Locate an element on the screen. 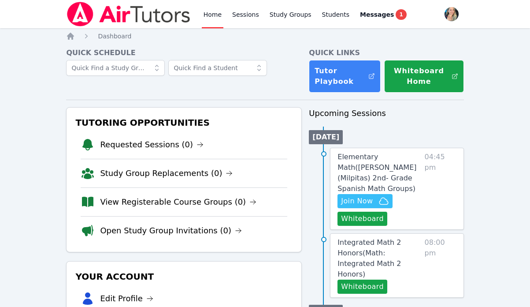 Image resolution: width=530 pixels, height=307 pixels. h3: Tutoring Opportunities is located at coordinates (184, 122).